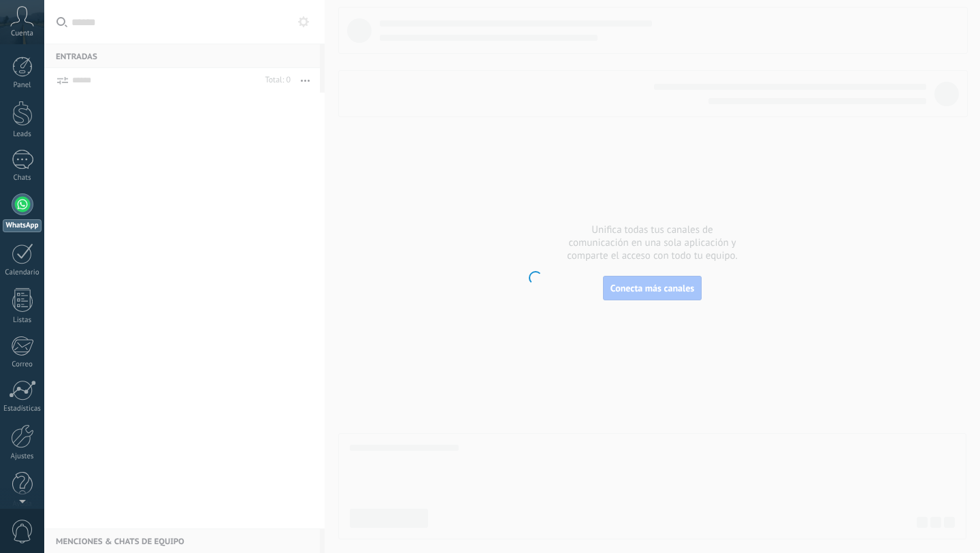  Describe the element at coordinates (22, 178) in the screenshot. I see `div: Chats` at that location.